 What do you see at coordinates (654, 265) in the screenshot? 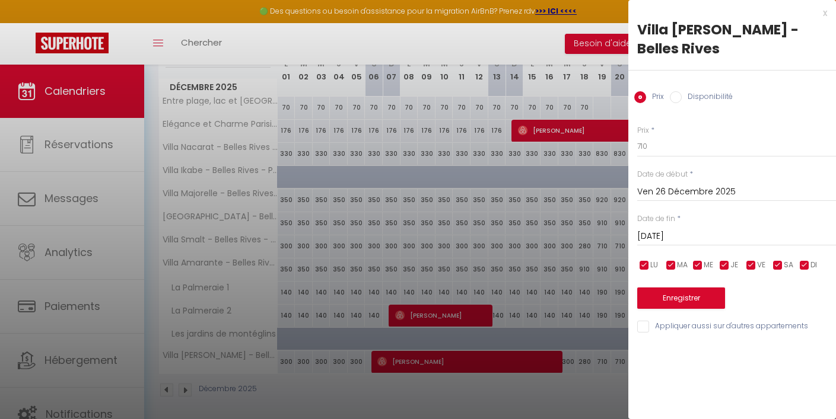
I see `span: LU` at bounding box center [654, 265].